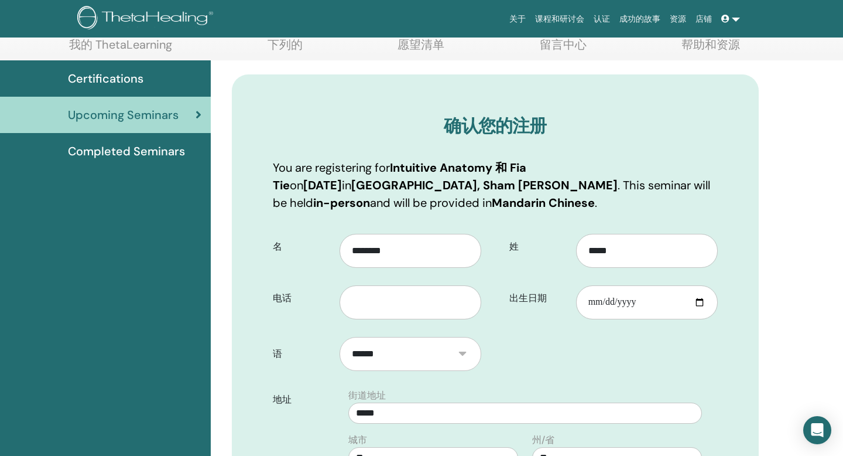 This screenshot has width=843, height=456. What do you see at coordinates (123, 115) in the screenshot?
I see `span: Upcoming Seminars` at bounding box center [123, 115].